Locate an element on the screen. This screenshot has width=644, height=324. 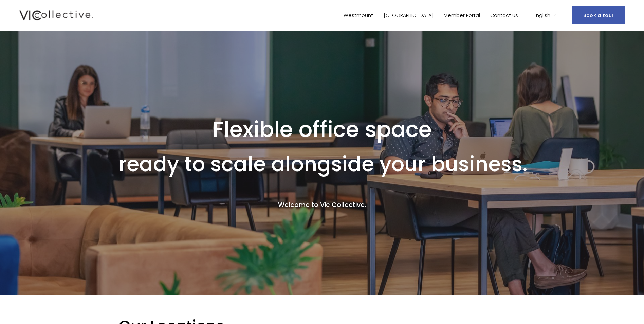
a: Westmount is located at coordinates (358, 15).